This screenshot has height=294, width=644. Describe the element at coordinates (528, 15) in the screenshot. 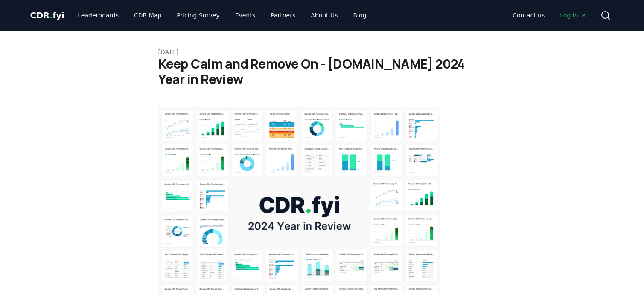

I see `a: Contact us` at that location.